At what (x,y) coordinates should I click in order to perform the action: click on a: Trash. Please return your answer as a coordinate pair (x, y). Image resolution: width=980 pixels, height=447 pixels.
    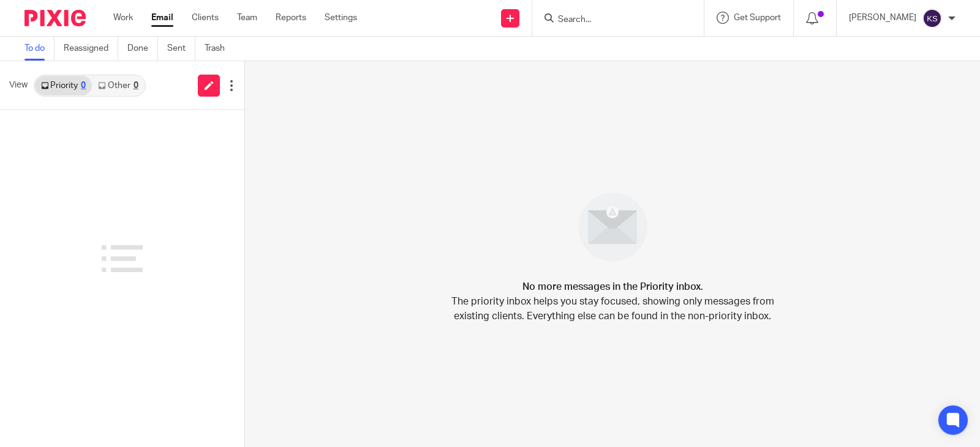
    Looking at the image, I should click on (219, 49).